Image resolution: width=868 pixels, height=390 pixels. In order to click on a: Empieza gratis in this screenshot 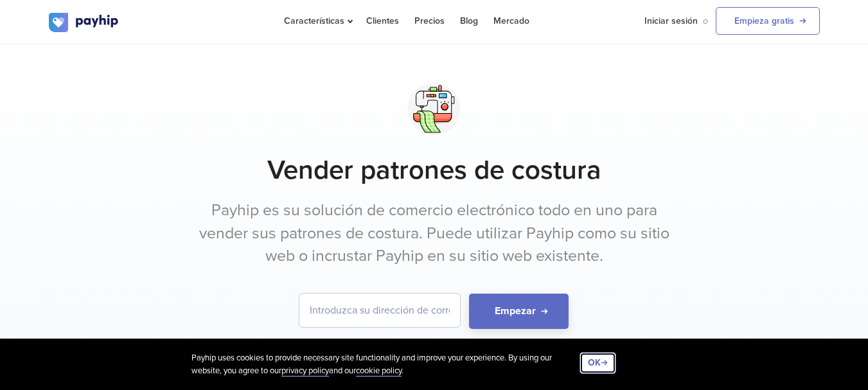, I will do `click(768, 21)`.